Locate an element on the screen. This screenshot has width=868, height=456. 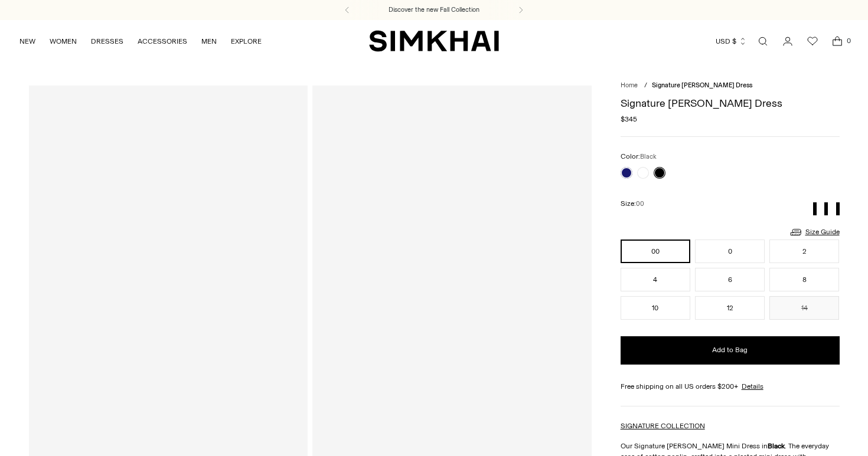
a: Size Guide is located at coordinates (814, 232).